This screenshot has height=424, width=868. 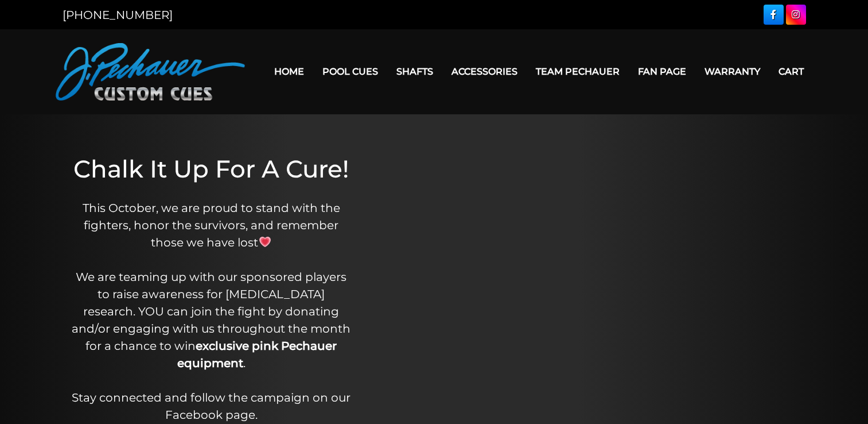 What do you see at coordinates (150, 72) in the screenshot?
I see `img: Pechauer Custom Cues` at bounding box center [150, 72].